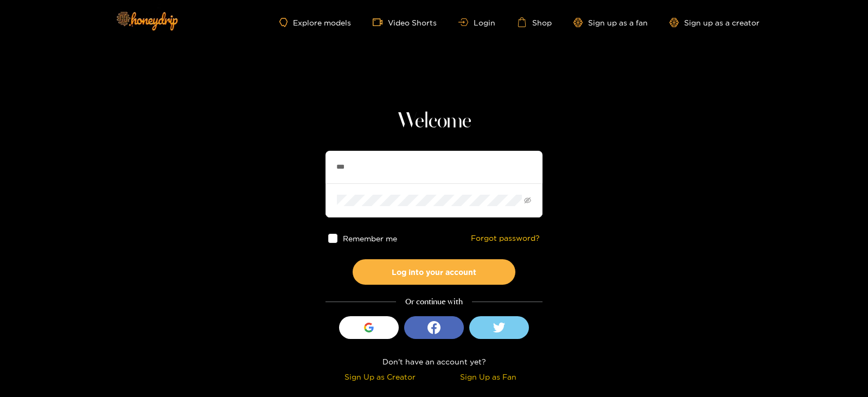  I want to click on a: Sign up as a creator, so click(715, 22).